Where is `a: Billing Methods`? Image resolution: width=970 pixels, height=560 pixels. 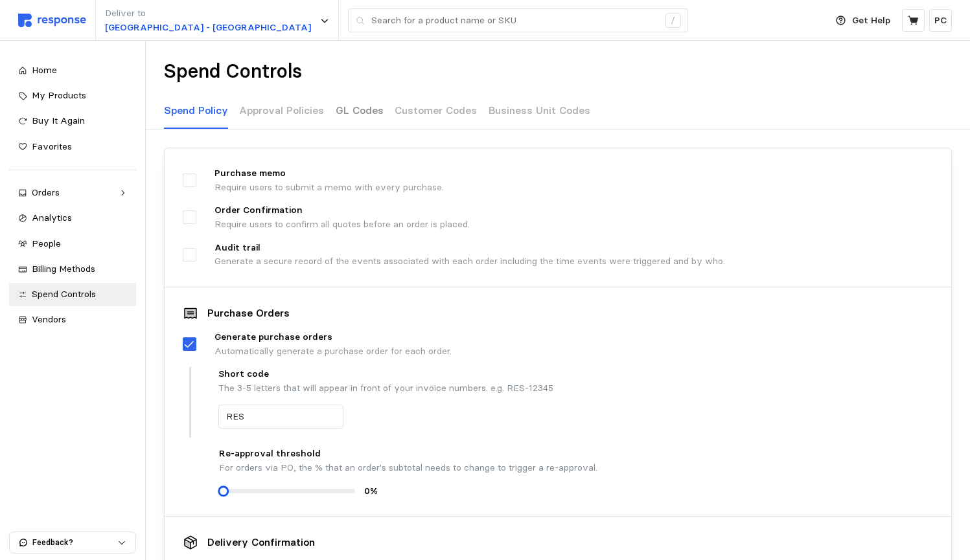
a: Billing Methods is located at coordinates (72, 269).